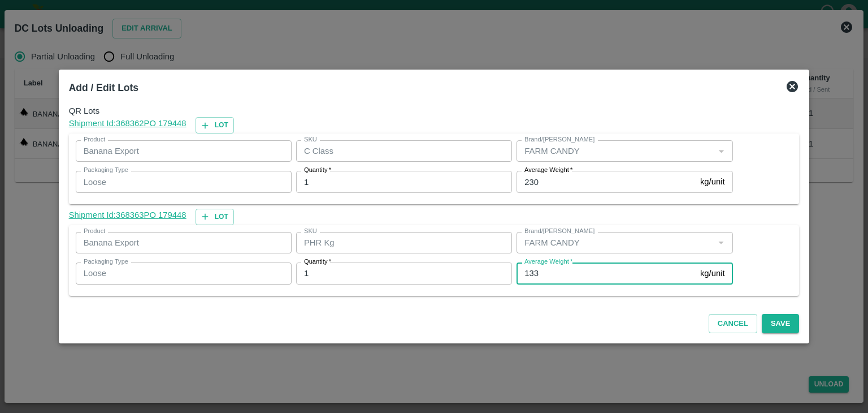 This screenshot has height=413, width=868. What do you see at coordinates (128, 125) in the screenshot?
I see `a: Shipment Id:368362PO 179448` at bounding box center [128, 125].